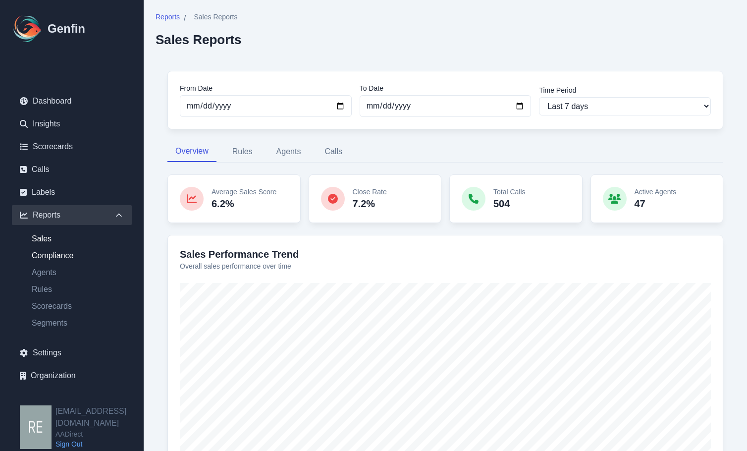 This screenshot has height=451, width=747. What do you see at coordinates (72, 353) in the screenshot?
I see `a: Settings` at bounding box center [72, 353].